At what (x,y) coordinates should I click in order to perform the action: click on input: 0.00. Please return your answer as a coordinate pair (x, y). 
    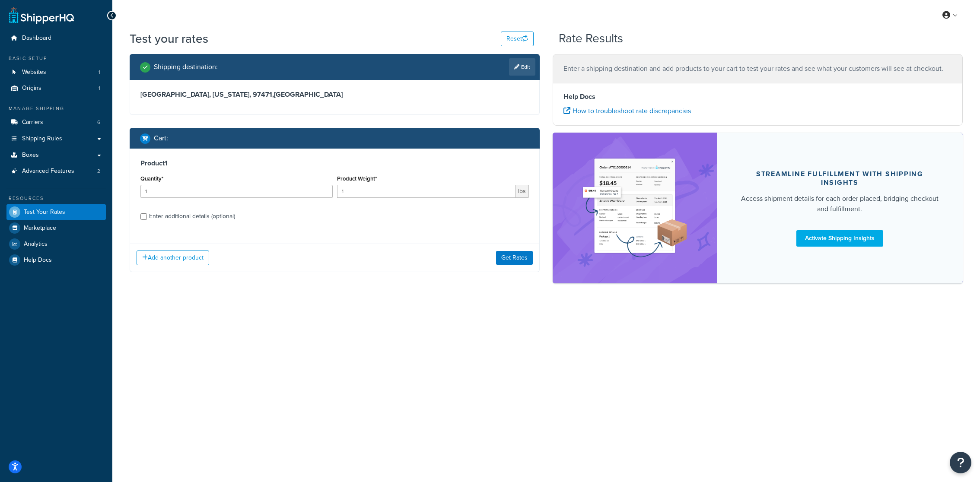
    Looking at the image, I should click on (426, 191).